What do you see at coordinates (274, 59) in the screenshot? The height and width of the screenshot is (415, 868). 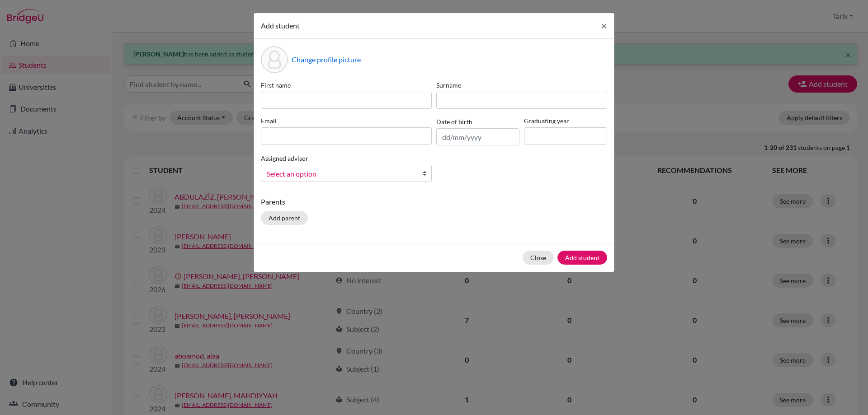 I see `div: Profile picture` at bounding box center [274, 59].